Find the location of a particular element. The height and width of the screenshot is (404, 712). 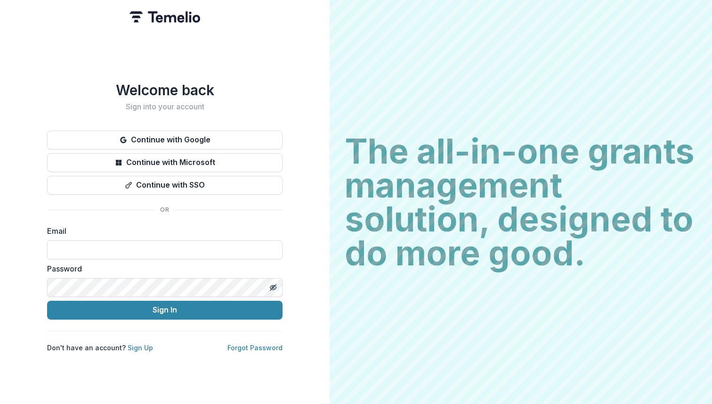

h2: Sign into your account is located at coordinates (165, 106).